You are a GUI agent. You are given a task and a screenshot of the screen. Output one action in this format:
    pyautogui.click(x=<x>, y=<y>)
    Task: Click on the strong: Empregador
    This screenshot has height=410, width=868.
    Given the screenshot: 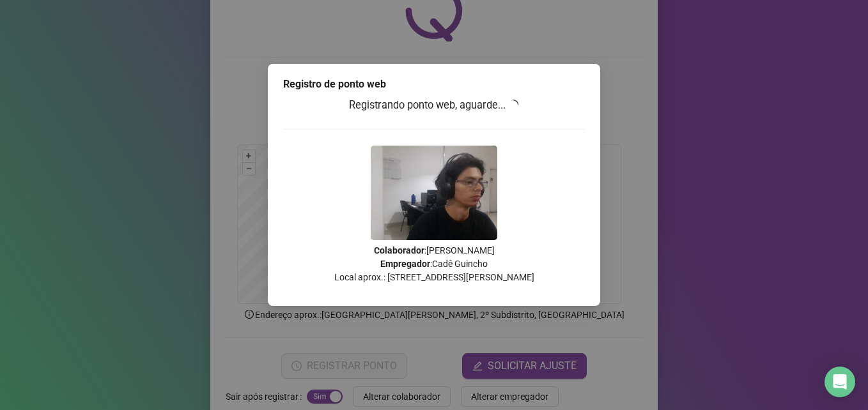 What is the action you would take?
    pyautogui.click(x=405, y=264)
    